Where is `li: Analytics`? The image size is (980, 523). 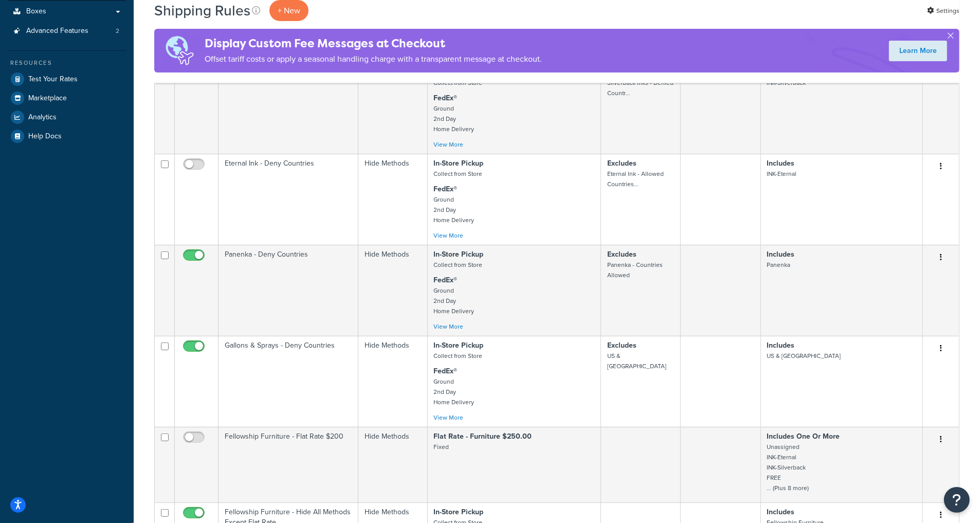 li: Analytics is located at coordinates (67, 117).